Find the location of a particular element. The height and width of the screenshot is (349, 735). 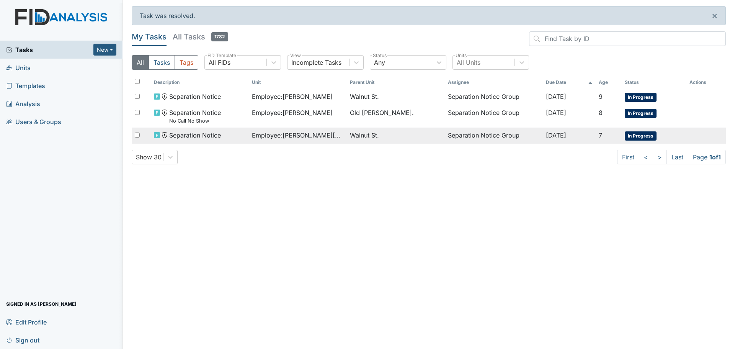

span: Templates is located at coordinates (26, 85).